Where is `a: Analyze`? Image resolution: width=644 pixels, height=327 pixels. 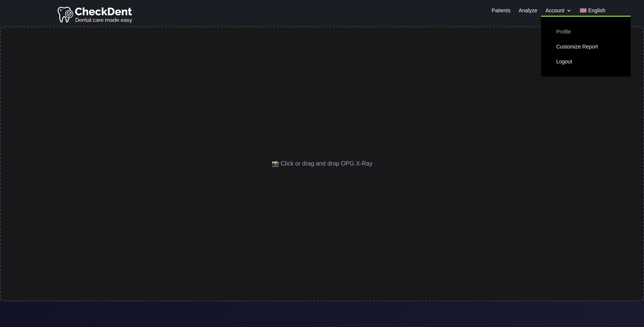 a: Analyze is located at coordinates (528, 12).